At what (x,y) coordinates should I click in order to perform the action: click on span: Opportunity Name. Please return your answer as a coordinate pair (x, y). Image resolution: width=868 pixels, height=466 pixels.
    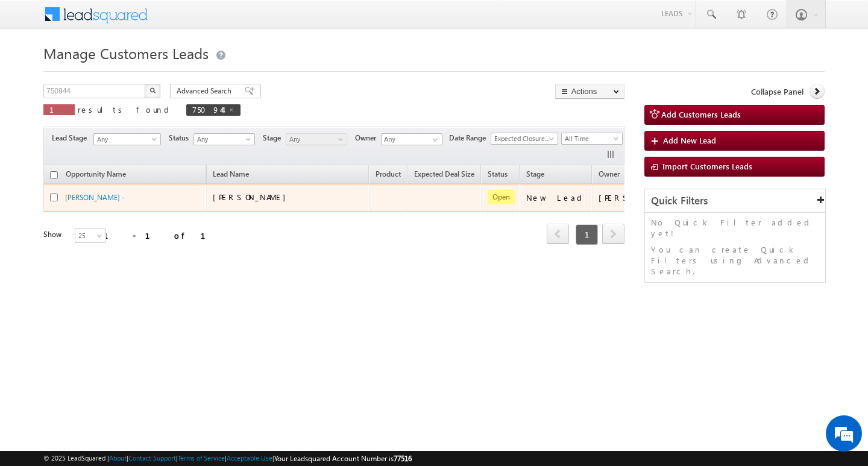
    Looking at the image, I should click on (96, 173).